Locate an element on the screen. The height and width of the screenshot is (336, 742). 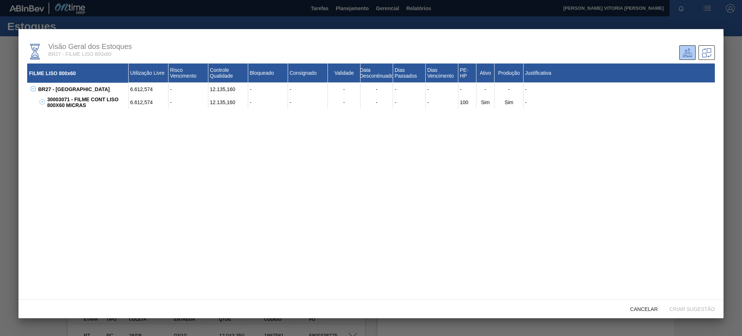
span: Visão Geral dos Estoques is located at coordinates (90, 46).